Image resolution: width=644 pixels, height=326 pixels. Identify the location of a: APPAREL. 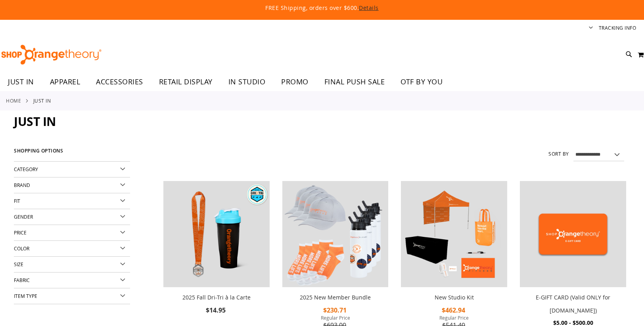
(65, 82).